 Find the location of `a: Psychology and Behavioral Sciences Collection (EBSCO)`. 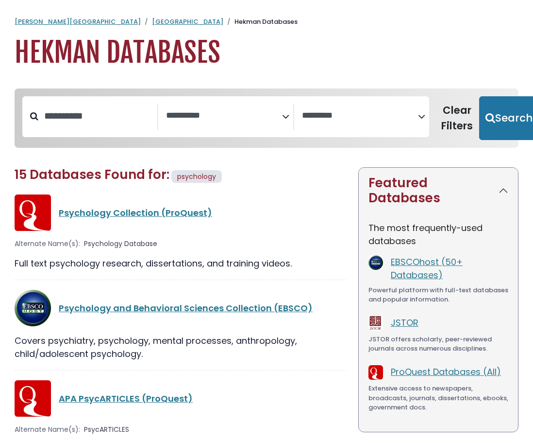

a: Psychology and Behavioral Sciences Collection (EBSCO) is located at coordinates (186, 307).